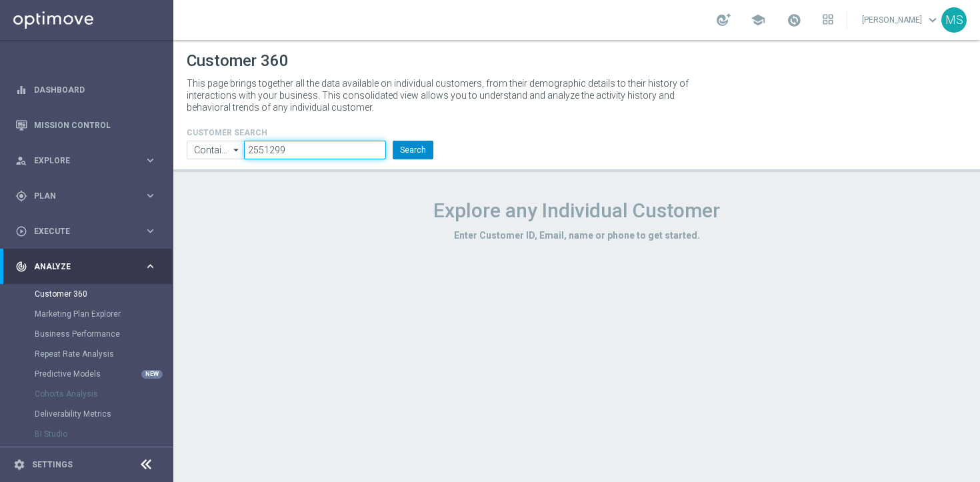  What do you see at coordinates (86, 231) in the screenshot?
I see `button: play_circle_outline Execute keyboard_arrow_right` at bounding box center [86, 231].